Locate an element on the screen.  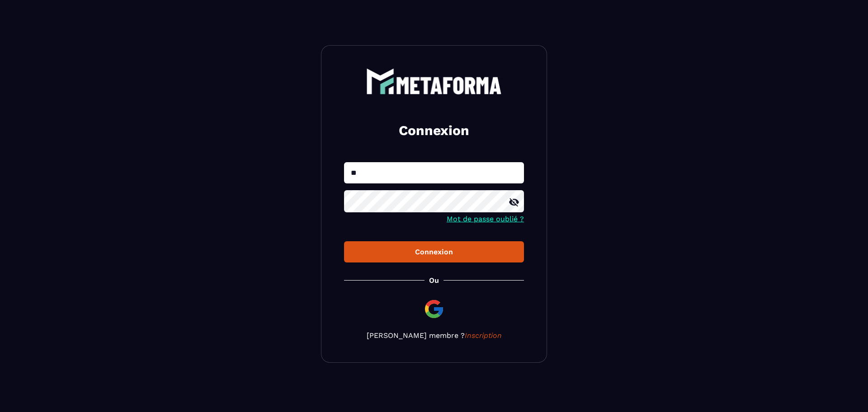
button: Connexion is located at coordinates (434, 252).